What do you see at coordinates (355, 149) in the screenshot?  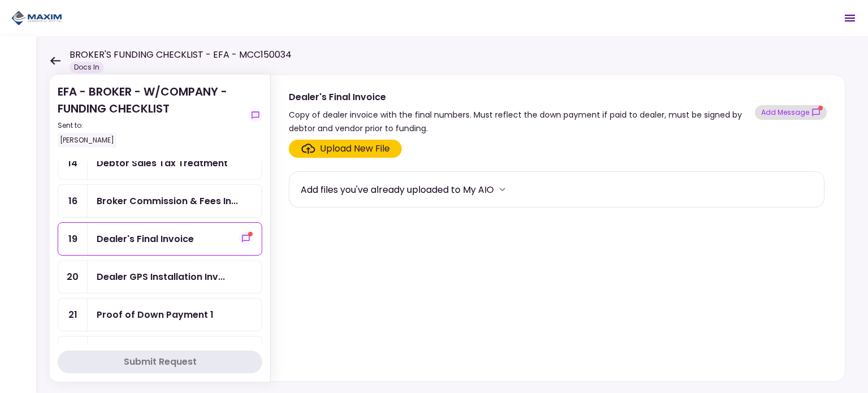 I see `div: Upload New File` at bounding box center [355, 149].